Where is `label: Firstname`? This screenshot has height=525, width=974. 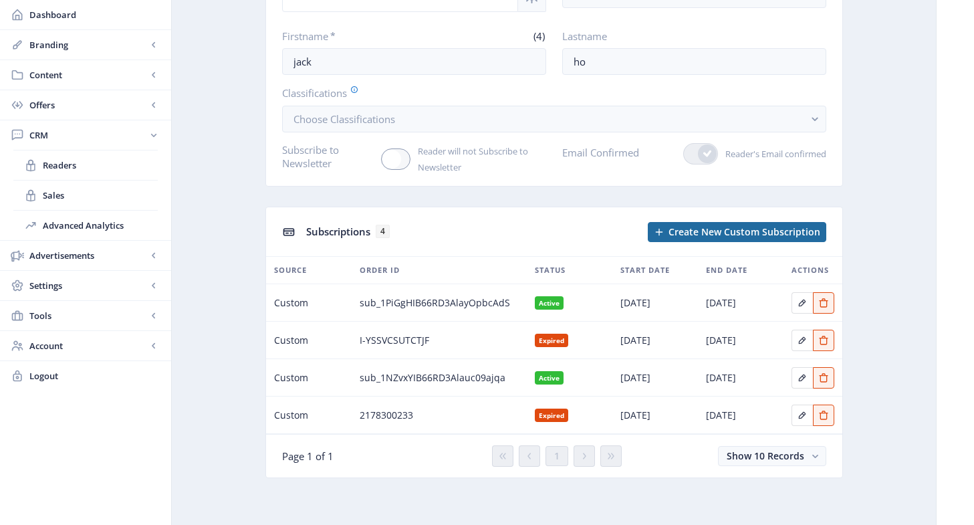
label: Firstname is located at coordinates (346, 36).